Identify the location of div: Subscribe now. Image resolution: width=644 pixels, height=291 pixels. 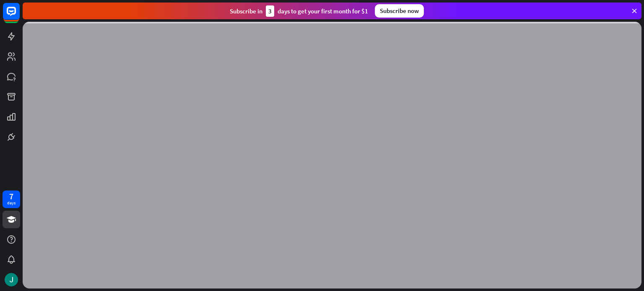
(399, 11).